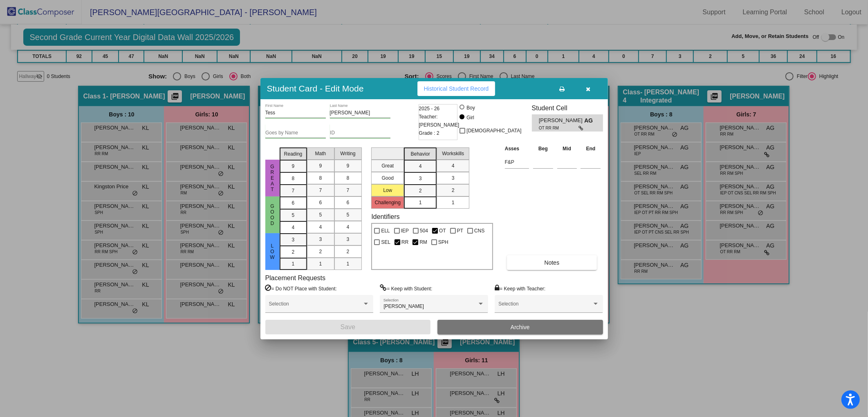 The height and width of the screenshot is (417, 868). I want to click on h3: Student Cell, so click(568, 108).